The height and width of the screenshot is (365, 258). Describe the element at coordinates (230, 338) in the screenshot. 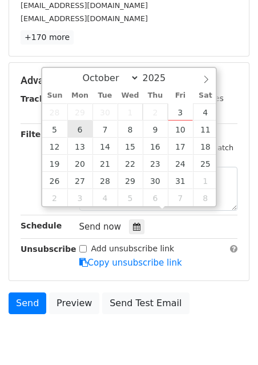

I see `div: Chat Widget` at that location.